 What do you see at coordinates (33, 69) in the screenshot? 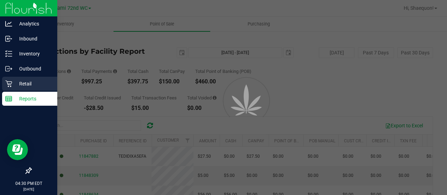
I see `p: Outbound` at bounding box center [33, 69].